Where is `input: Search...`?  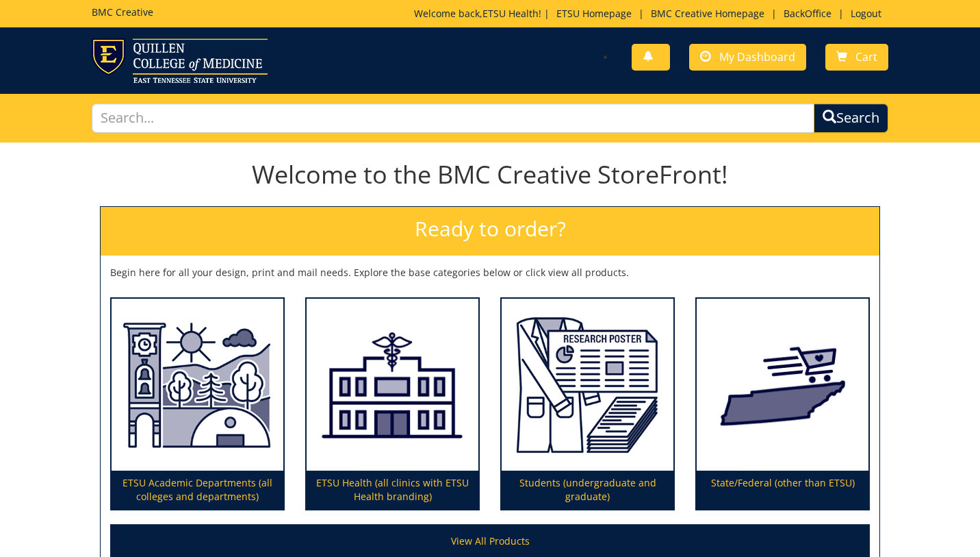
input: Search... is located at coordinates (452, 118).